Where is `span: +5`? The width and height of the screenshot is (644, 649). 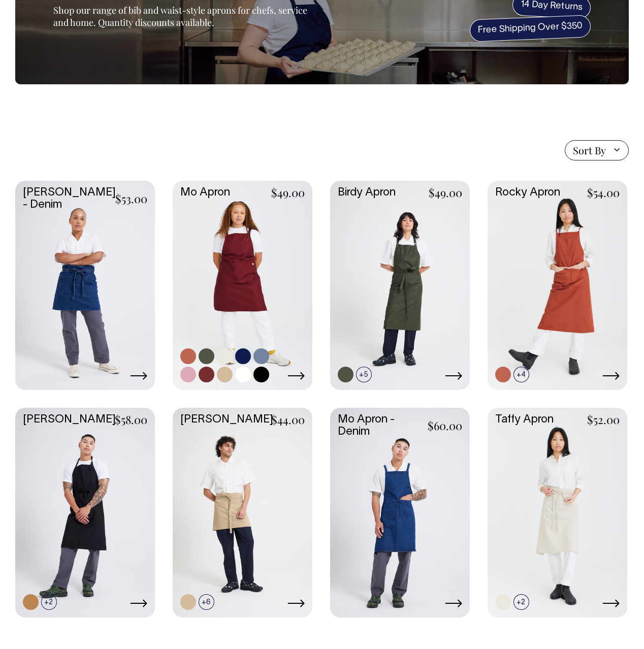
span: +5 is located at coordinates (364, 374).